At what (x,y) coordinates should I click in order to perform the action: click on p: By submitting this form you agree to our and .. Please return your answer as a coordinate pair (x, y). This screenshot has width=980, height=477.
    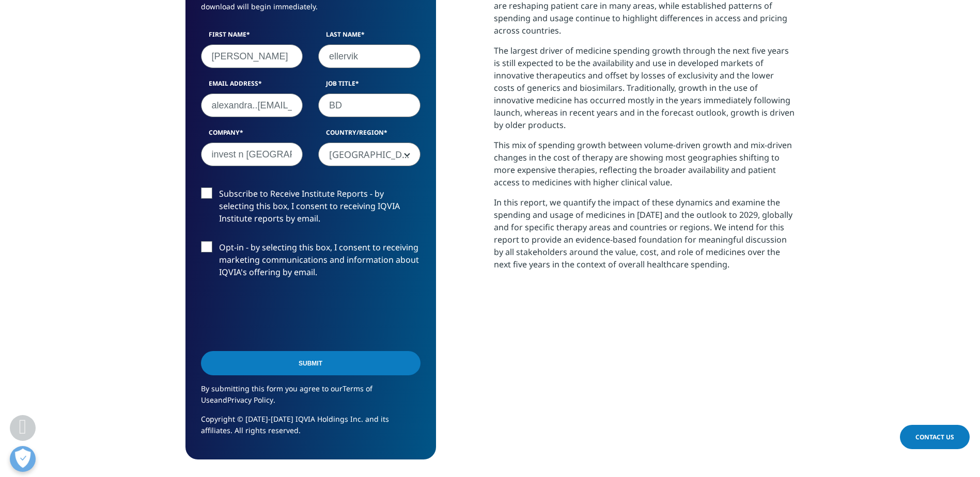
    Looking at the image, I should click on (310, 398).